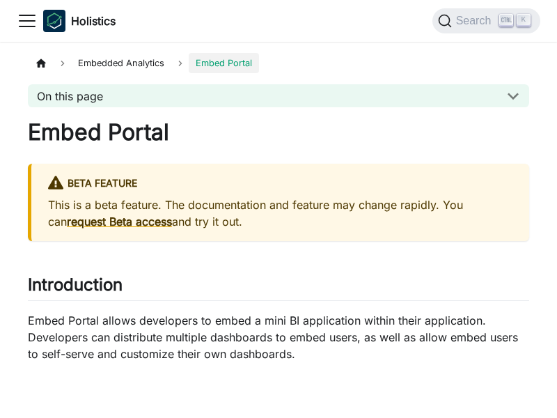 This screenshot has width=557, height=418. Describe the element at coordinates (279, 337) in the screenshot. I see `p: Embed Portal allows developers to embed a mini BI application within their application. Developer...` at that location.